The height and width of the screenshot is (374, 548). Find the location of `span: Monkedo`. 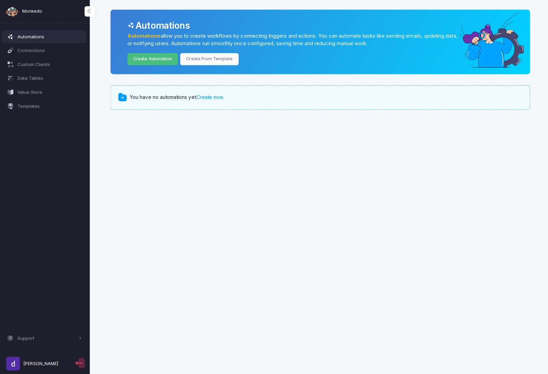

span: Monkedo is located at coordinates (34, 12).